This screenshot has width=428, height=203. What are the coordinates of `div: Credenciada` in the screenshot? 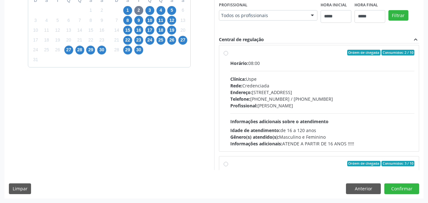 It's located at (323, 86).